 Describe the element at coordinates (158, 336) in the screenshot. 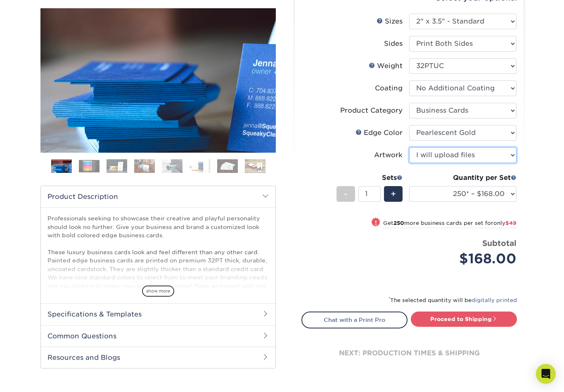

I see `h2: Common Questions` at that location.